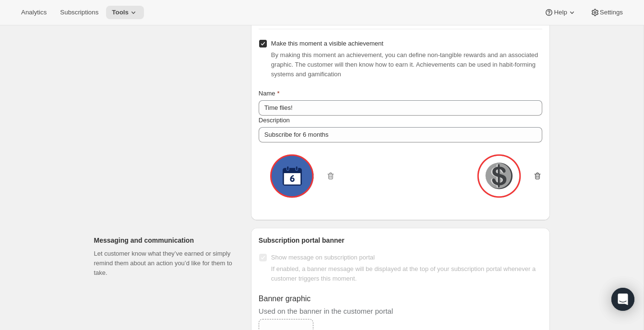  What do you see at coordinates (623, 300) in the screenshot?
I see `div: Open Intercom Messenger` at bounding box center [623, 300].